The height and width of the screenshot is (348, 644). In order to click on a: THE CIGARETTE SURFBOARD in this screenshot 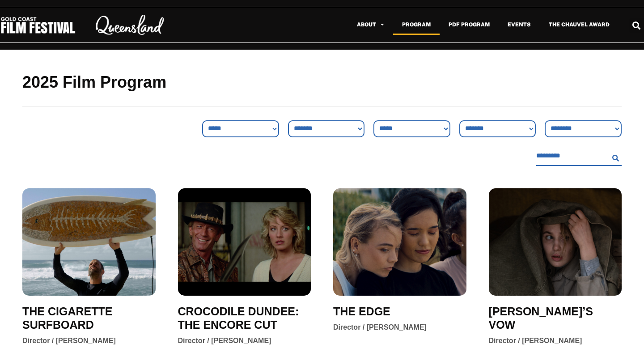, I will do `click(89, 318)`.